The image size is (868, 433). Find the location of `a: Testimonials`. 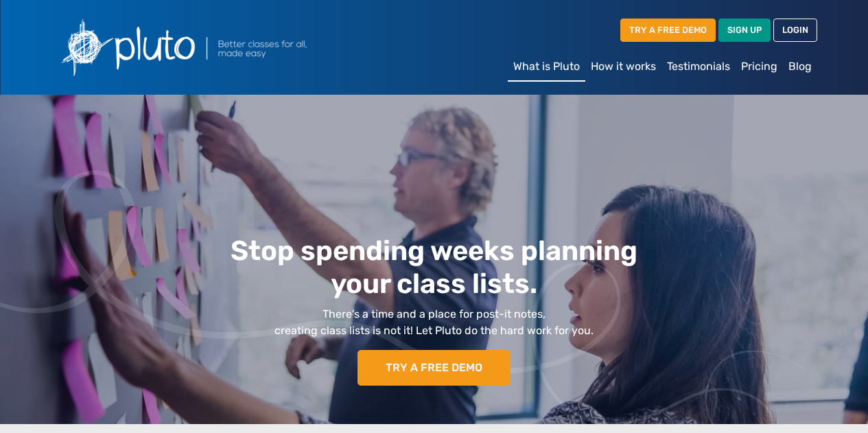

a: Testimonials is located at coordinates (698, 67).